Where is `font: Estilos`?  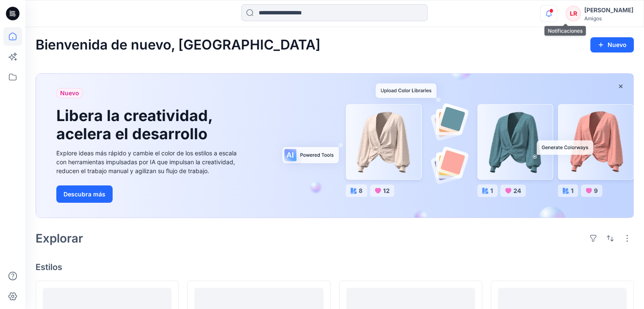
font: Estilos is located at coordinates (48, 267).